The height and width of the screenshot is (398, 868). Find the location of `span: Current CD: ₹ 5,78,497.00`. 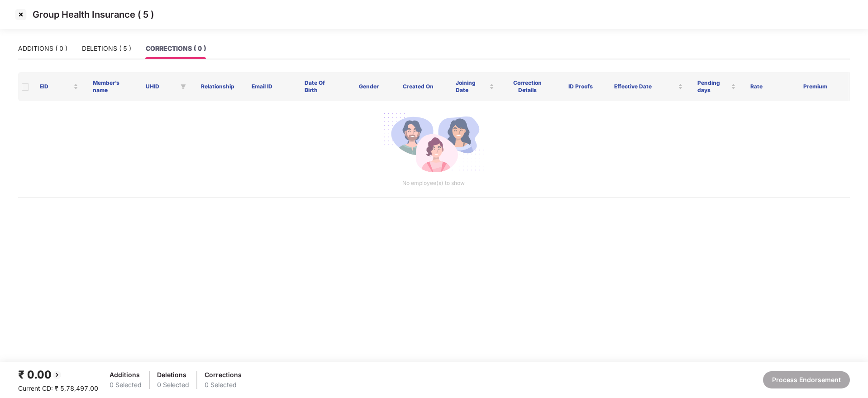

span: Current CD: ₹ 5,78,497.00 is located at coordinates (58, 388).